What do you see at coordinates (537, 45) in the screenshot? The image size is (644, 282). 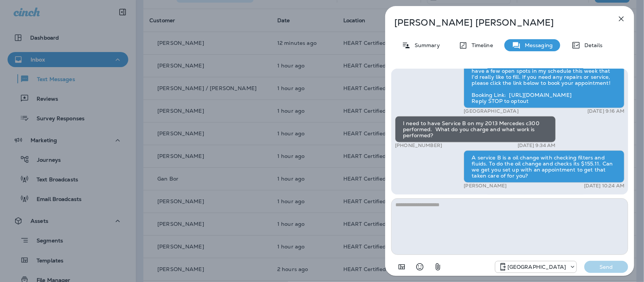 I see `p: Messaging` at bounding box center [537, 45].